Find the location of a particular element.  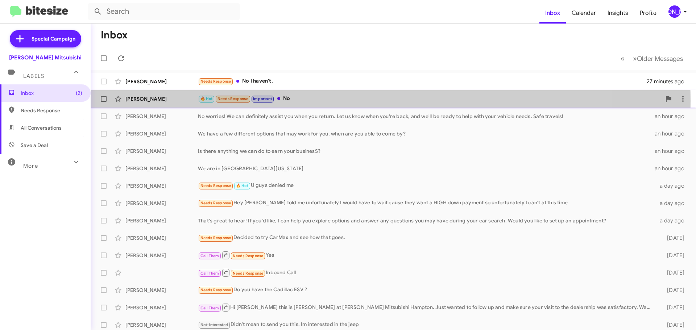

a: Profile is located at coordinates (649, 13).